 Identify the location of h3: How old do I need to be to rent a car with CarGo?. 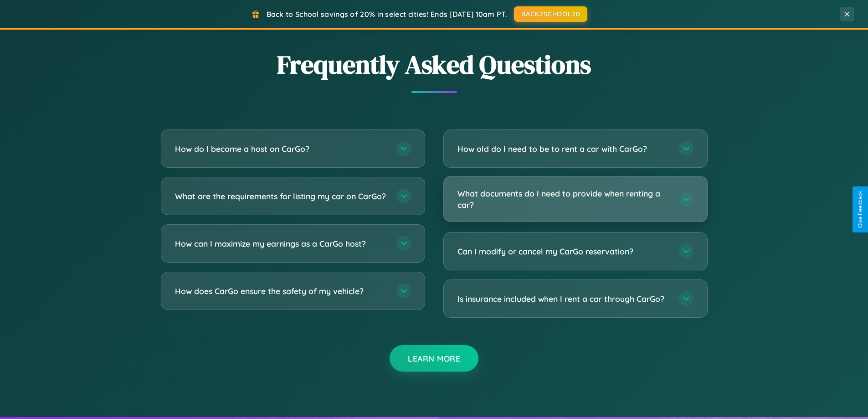
(564, 148).